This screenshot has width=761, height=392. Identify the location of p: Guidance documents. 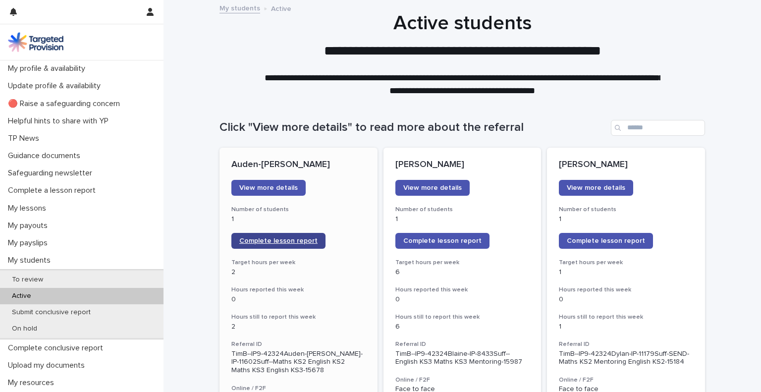
(46, 156).